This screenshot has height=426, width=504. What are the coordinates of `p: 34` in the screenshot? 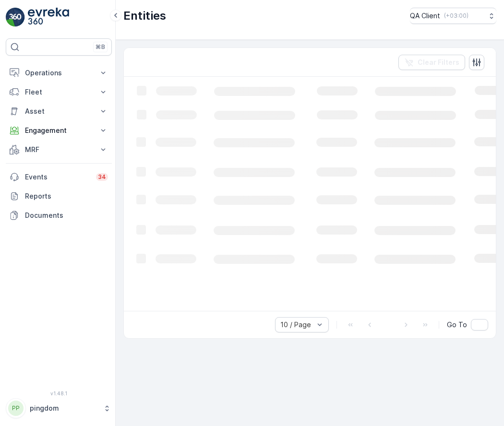 It's located at (102, 177).